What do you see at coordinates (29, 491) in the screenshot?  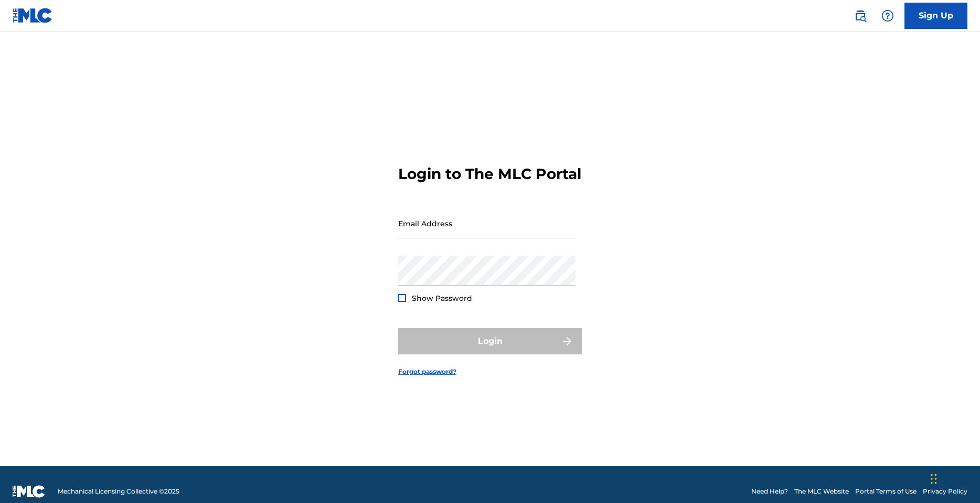 I see `img: logo` at bounding box center [29, 491].